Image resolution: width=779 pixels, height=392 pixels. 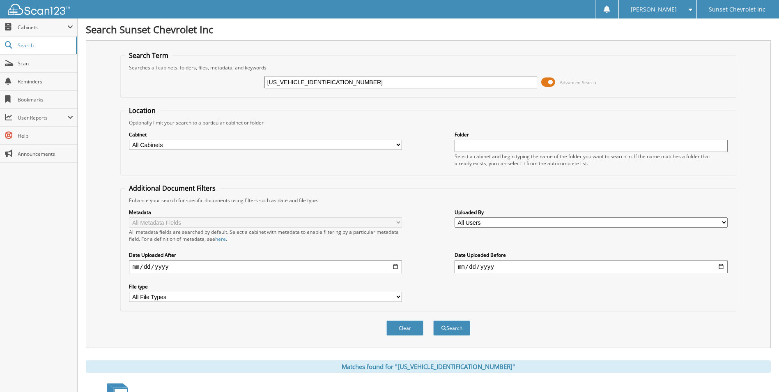 I want to click on input: end, so click(x=591, y=267).